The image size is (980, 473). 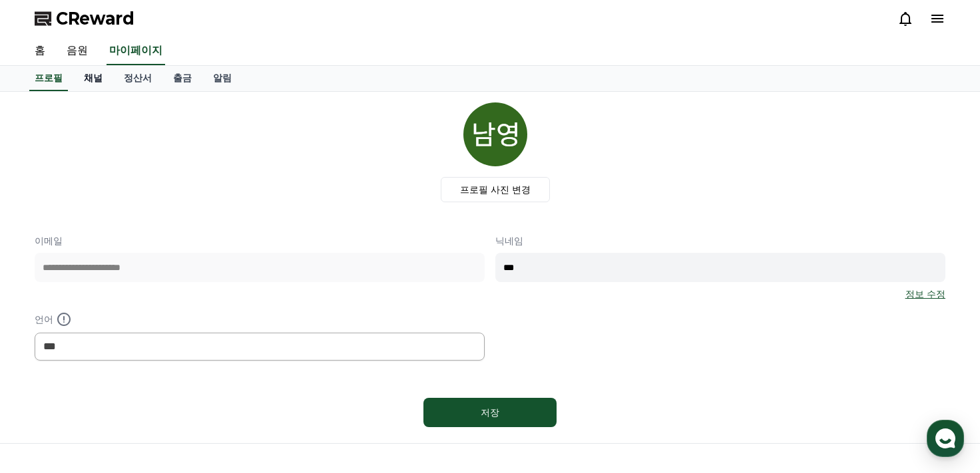 What do you see at coordinates (49, 79) in the screenshot?
I see `a: 프로필` at bounding box center [49, 79].